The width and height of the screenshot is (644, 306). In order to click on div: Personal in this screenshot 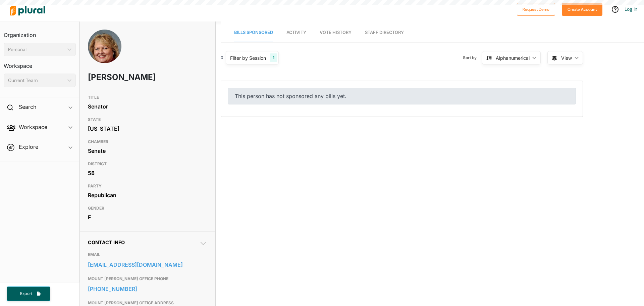, I will do `click(36, 50)`.